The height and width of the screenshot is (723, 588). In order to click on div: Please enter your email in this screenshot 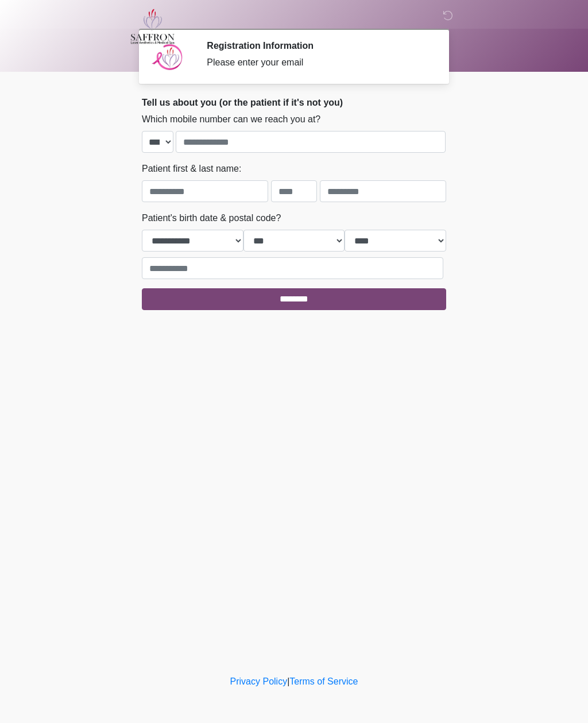, I will do `click(317, 63)`.